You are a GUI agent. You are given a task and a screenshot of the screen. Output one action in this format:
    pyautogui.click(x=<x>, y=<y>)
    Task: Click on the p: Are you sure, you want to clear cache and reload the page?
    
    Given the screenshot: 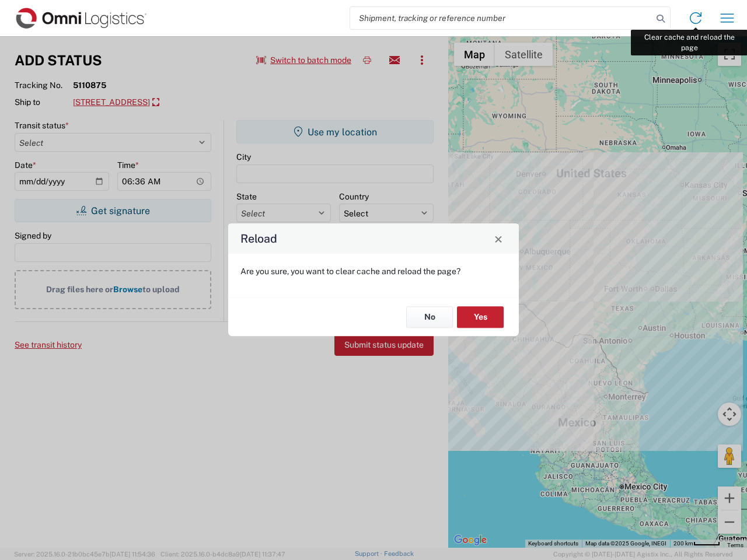 What is the action you would take?
    pyautogui.click(x=373, y=271)
    